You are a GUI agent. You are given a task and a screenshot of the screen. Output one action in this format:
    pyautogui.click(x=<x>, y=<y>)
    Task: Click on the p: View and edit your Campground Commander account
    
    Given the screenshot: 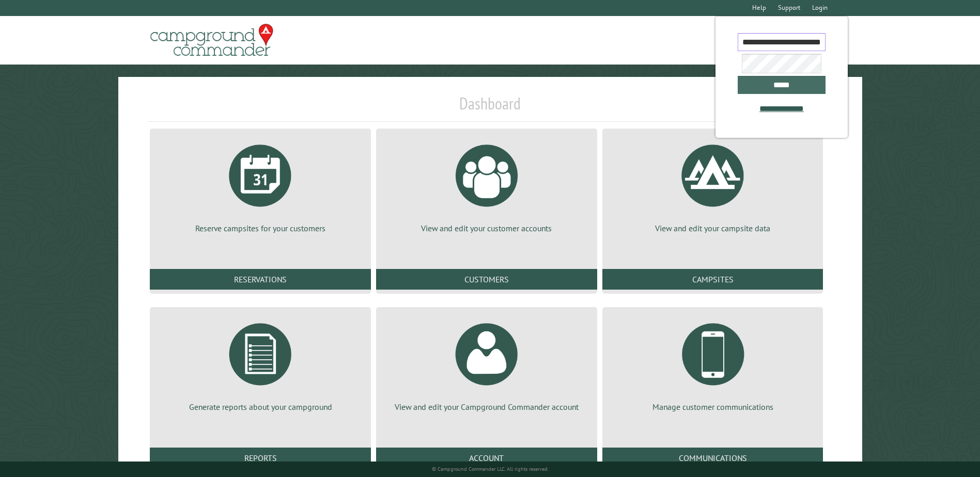 What is the action you would take?
    pyautogui.click(x=487, y=407)
    